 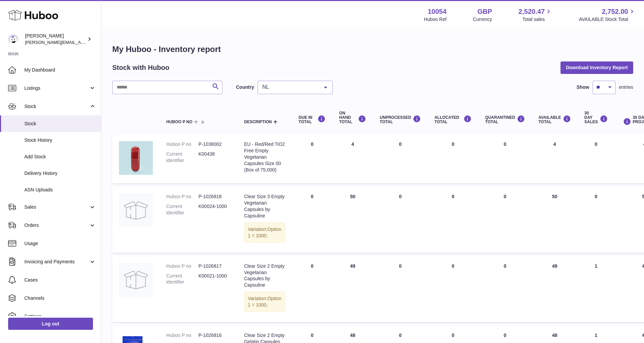 I want to click on div: DUE IN TOTAL, so click(x=312, y=120).